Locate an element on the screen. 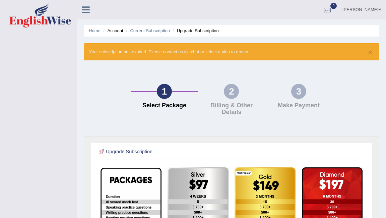  div: 1 is located at coordinates (164, 91).